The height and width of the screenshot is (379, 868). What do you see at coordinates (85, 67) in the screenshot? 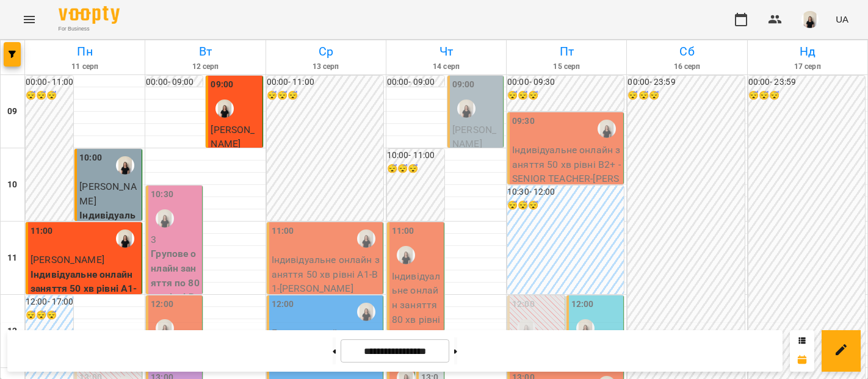
I see `h6: 11 серп` at bounding box center [85, 67].